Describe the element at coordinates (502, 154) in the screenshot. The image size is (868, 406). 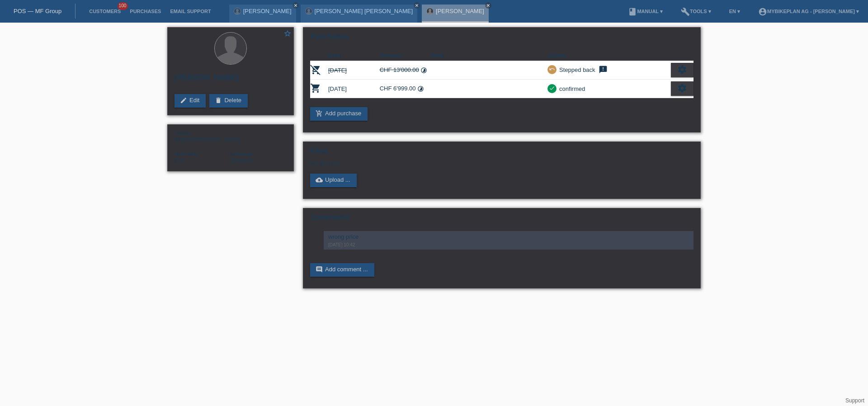
I see `h2: Files` at that location.